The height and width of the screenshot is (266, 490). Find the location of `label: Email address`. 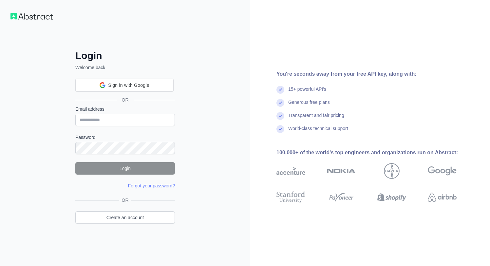

label: Email address is located at coordinates (125, 109).